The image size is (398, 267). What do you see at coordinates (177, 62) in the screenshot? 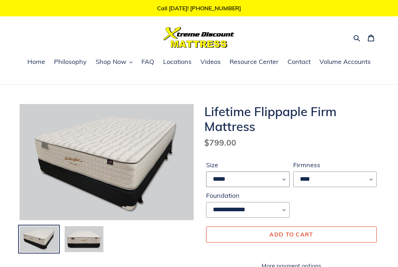
I see `a: Locations` at bounding box center [177, 62].